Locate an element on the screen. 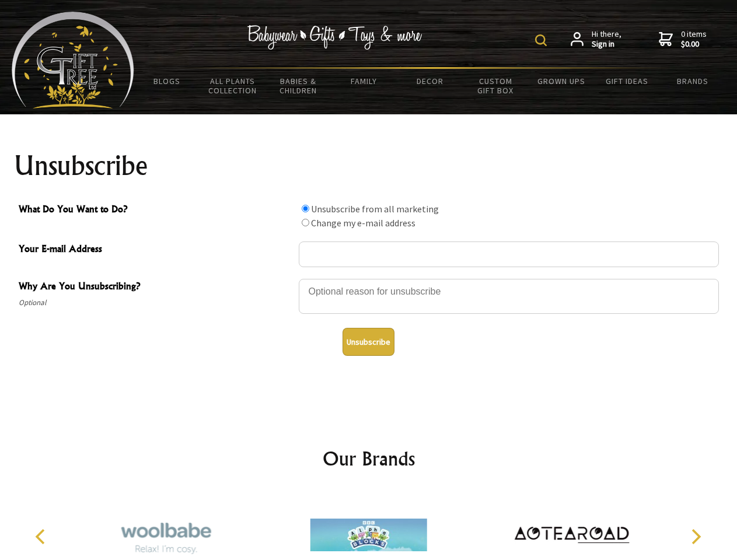 The height and width of the screenshot is (560, 737). span: Optional is located at coordinates (156, 303).